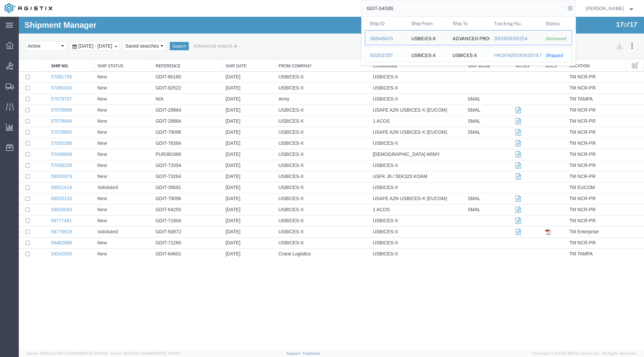 This screenshot has height=357, width=644. Describe the element at coordinates (42, 93) in the screenshot. I see `a: 57078988` at that location.